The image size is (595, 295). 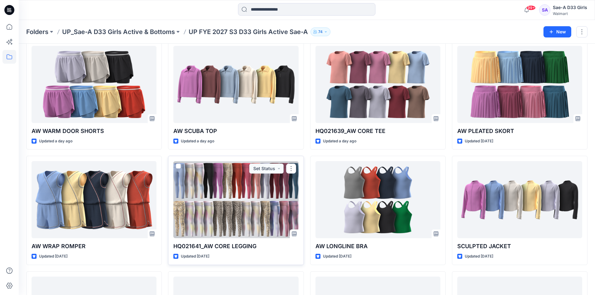 I want to click on a: AW LONGLINE BRA, so click(x=378, y=200).